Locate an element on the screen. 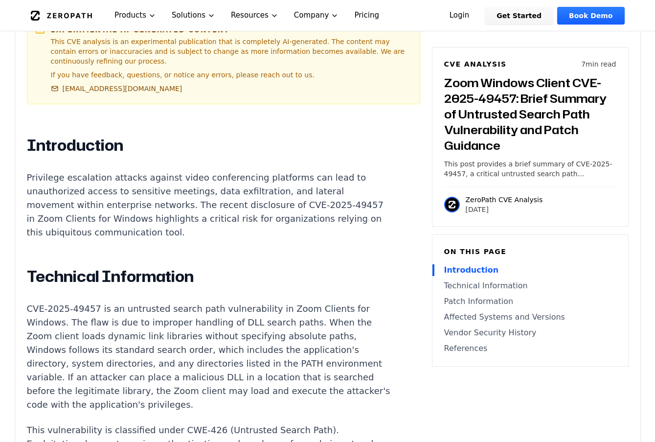  p: This CVE analysis is an experimental publication that is completely AI-generated. The content may... is located at coordinates (232, 51).